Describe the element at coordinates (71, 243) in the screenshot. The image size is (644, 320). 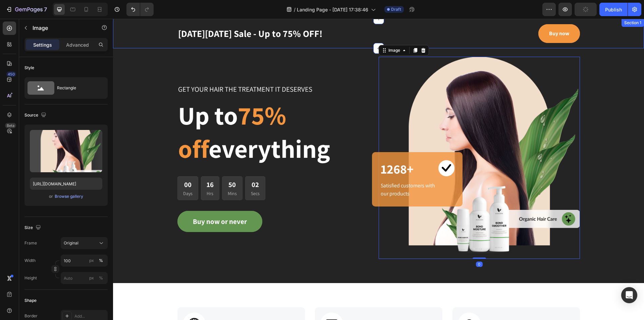
I see `span: Original` at that location.